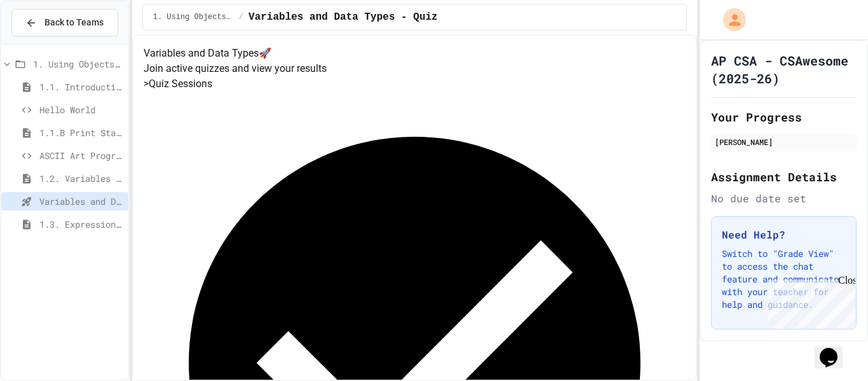  I want to click on h4: Variables and Data Types 🚀, so click(414, 53).